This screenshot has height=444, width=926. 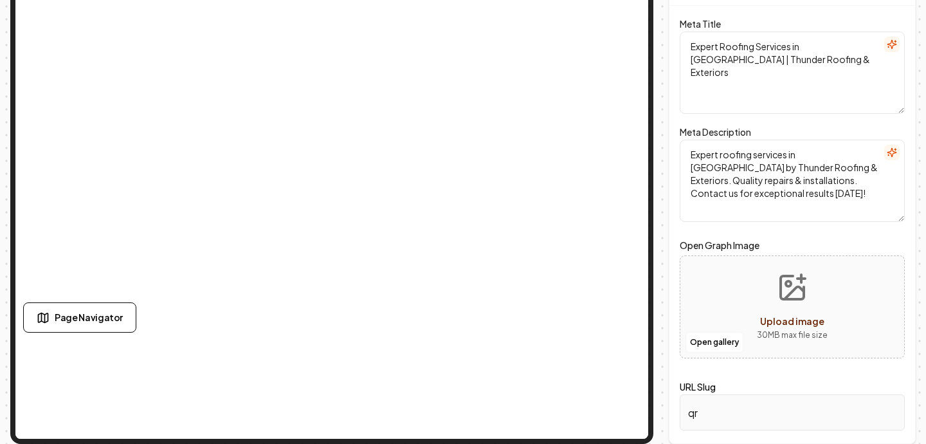 I want to click on button: Open gallery, so click(x=715, y=342).